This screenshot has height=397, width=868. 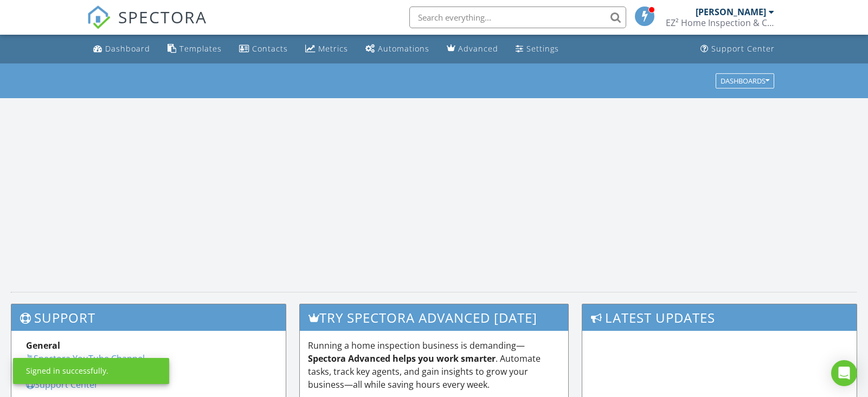 What do you see at coordinates (743, 48) in the screenshot?
I see `div: Support Center` at bounding box center [743, 48].